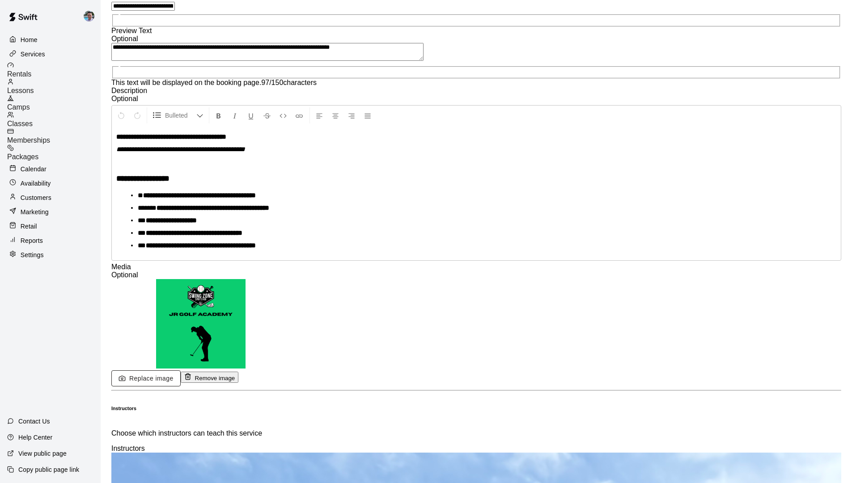  What do you see at coordinates (129, 90) in the screenshot?
I see `label: Description` at bounding box center [129, 90].